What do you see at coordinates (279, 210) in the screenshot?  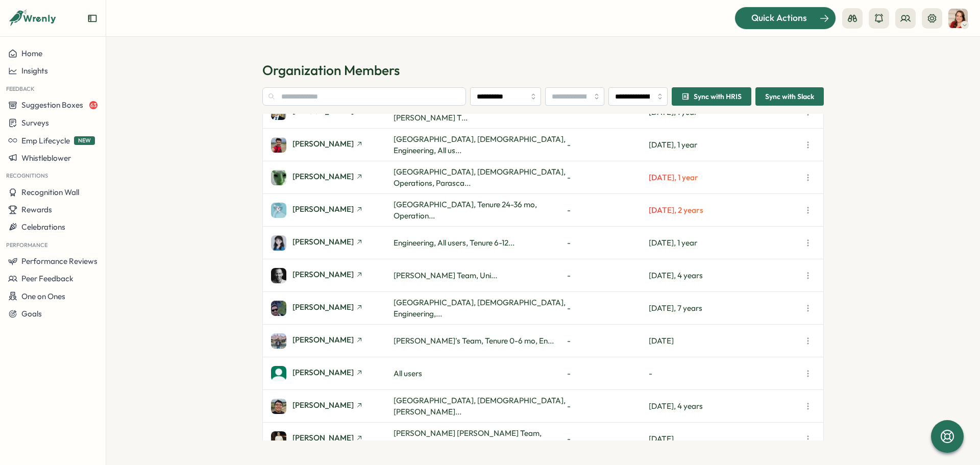 I see `img: Georgiana-Maria Palade` at bounding box center [279, 210].